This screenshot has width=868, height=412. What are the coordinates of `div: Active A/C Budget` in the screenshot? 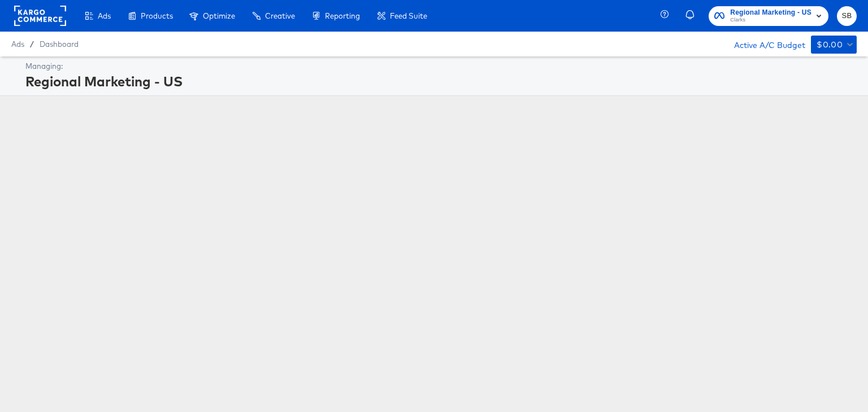 It's located at (764, 44).